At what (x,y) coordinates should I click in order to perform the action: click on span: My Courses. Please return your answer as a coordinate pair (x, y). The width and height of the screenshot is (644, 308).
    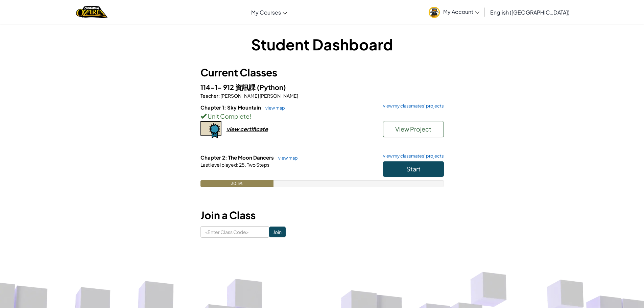
    Looking at the image, I should click on (266, 12).